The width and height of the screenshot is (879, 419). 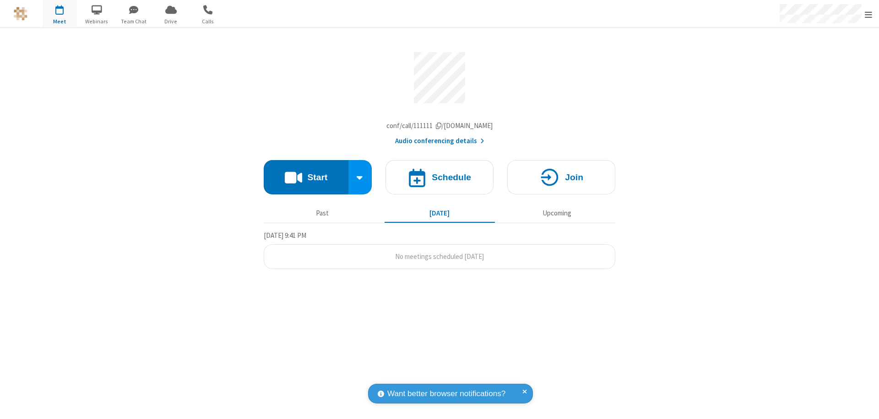 What do you see at coordinates (208, 22) in the screenshot?
I see `span: Calls` at bounding box center [208, 22].